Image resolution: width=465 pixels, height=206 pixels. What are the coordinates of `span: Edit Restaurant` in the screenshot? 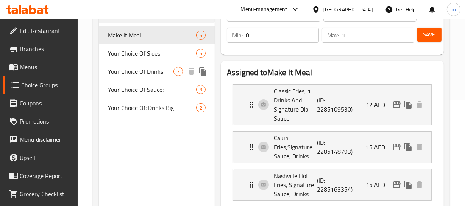 It's located at (45, 31).